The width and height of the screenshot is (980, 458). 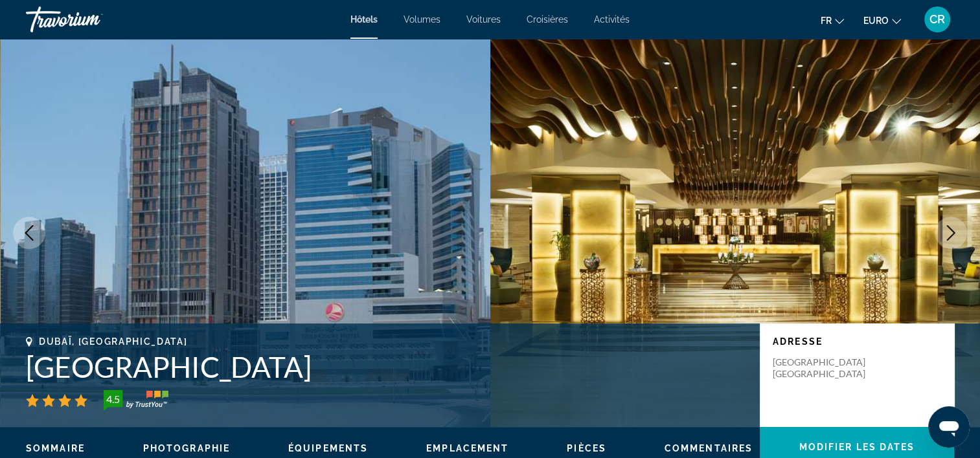 I want to click on a: Activités, so click(x=611, y=20).